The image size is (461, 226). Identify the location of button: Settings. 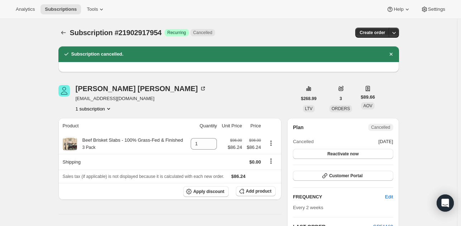
(433, 9).